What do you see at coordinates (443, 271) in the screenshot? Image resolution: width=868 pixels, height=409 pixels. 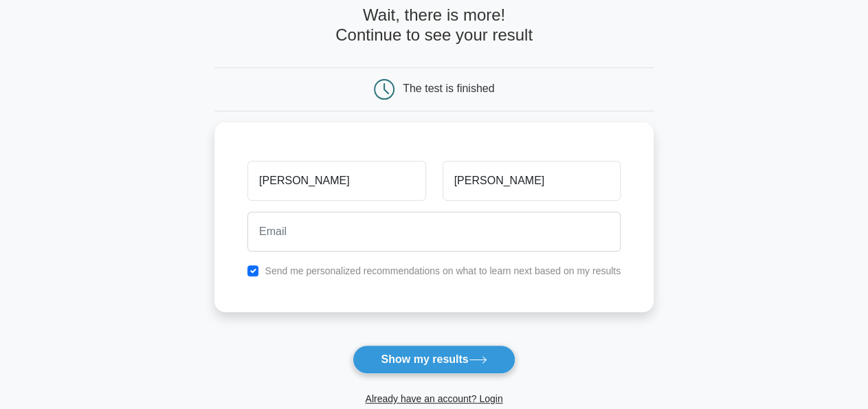 I see `label: Send me personalized recommendations on what to learn next based on my results` at bounding box center [443, 271].